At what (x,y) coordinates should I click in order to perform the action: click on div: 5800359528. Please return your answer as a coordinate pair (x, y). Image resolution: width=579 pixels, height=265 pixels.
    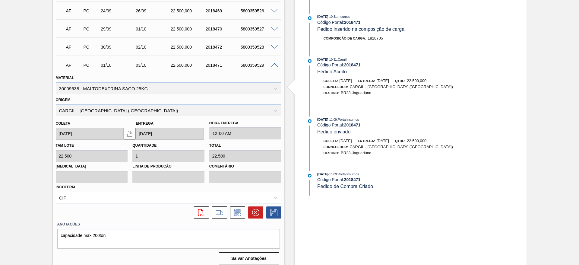
    Looking at the image, I should click on (259, 47).